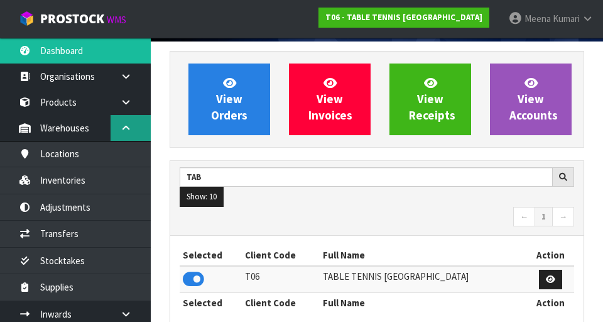 The width and height of the screenshot is (603, 322). What do you see at coordinates (531, 99) in the screenshot?
I see `a: ViewAccounts` at bounding box center [531, 99].